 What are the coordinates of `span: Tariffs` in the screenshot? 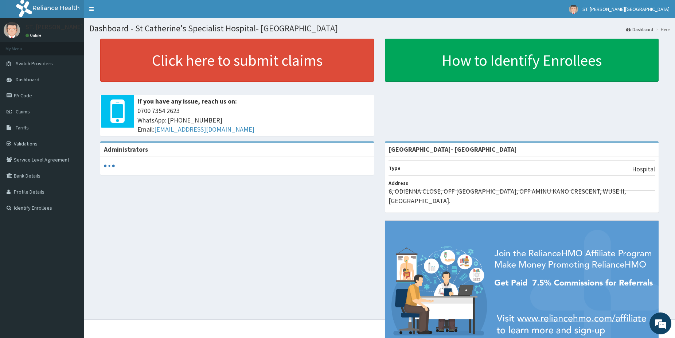 It's located at (22, 127).